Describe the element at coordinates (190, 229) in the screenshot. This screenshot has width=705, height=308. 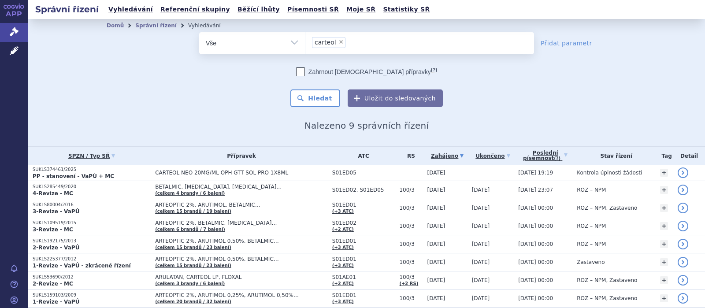
I see `a: (celkem 6 brandů / 7 balení)` at that location.